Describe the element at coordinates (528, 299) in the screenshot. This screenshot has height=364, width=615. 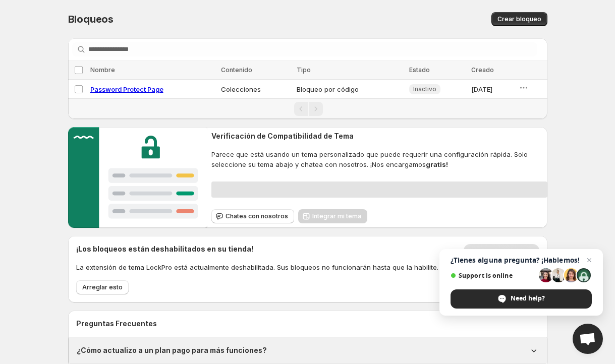
I see `span: Need help?` at that location.